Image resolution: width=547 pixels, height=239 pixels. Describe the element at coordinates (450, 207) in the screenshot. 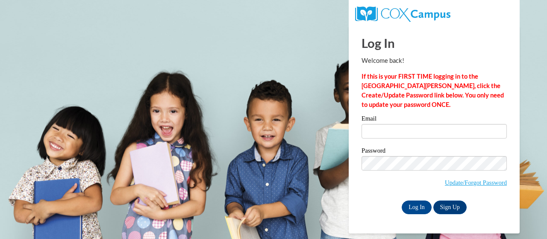

I see `a: Sign Up` at that location.